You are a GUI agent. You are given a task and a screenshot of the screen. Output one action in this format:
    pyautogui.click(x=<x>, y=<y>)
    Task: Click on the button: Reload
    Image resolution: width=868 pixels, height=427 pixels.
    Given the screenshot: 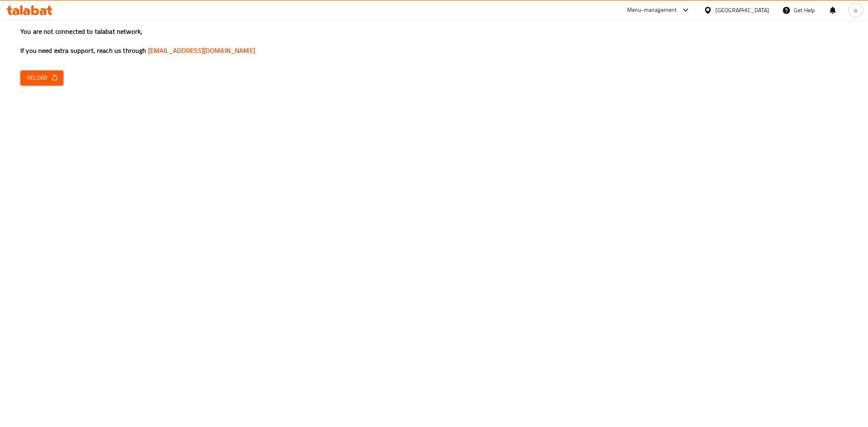 What is the action you would take?
    pyautogui.click(x=42, y=77)
    